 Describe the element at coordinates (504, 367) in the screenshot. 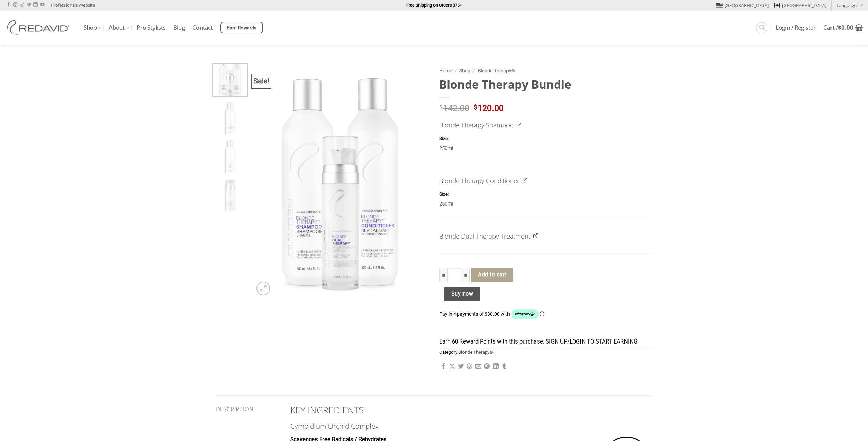

I see `a: Share on Tumblr` at that location.